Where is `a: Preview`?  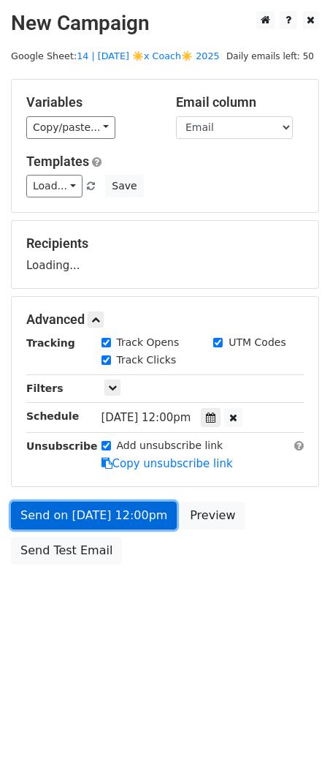
a: Preview is located at coordinates (213, 515).